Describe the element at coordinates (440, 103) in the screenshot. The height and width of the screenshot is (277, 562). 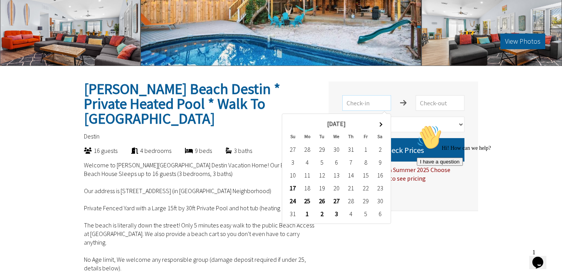
I see `input: Check-out` at that location.